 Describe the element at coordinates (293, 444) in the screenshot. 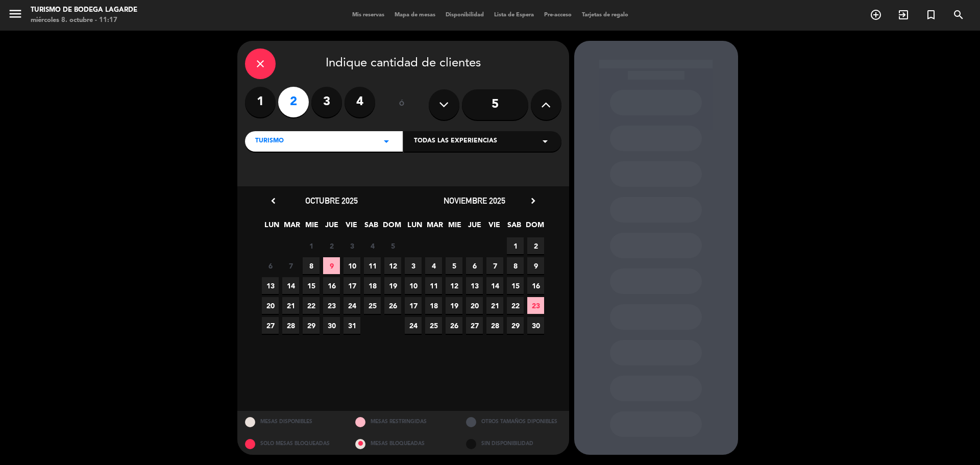

I see `div: SOLO MESAS BLOQUEADAS` at that location.